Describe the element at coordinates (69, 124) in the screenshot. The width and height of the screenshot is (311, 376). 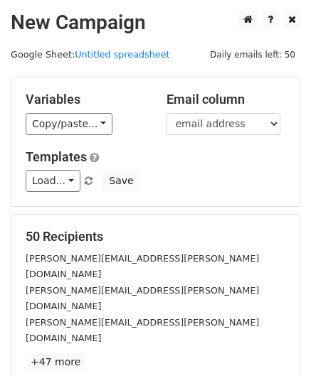
I see `a: Copy/paste...` at that location.